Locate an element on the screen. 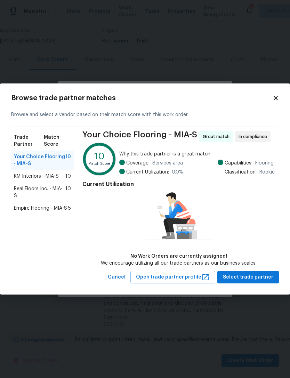 The height and width of the screenshot is (378, 290). span: Capabilities: is located at coordinates (239, 163).